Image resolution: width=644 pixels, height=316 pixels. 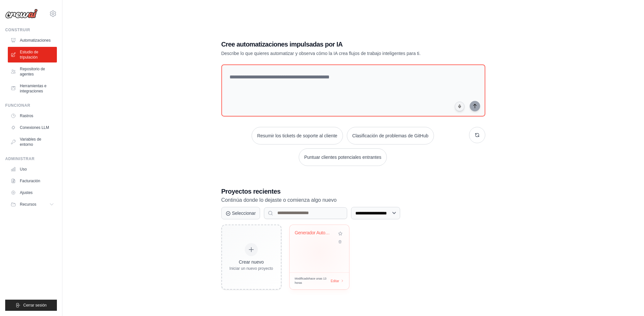 I want to click on font: Seleccionar, so click(x=244, y=213).